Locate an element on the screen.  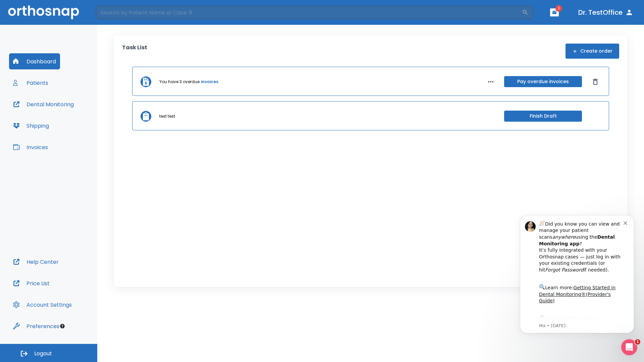
button: Dashboard is located at coordinates (34, 61).